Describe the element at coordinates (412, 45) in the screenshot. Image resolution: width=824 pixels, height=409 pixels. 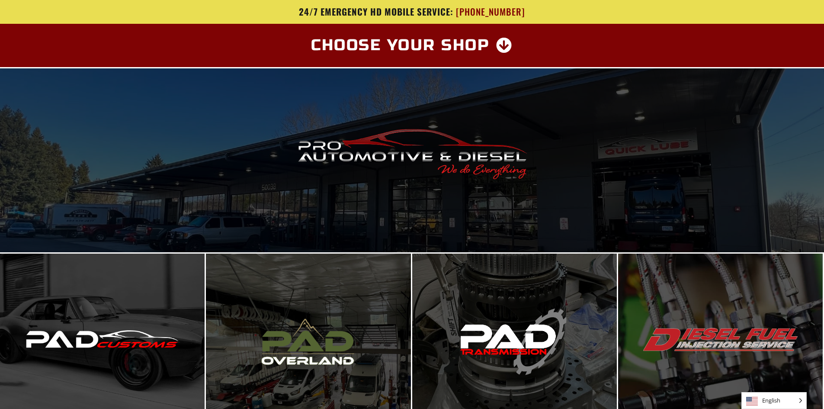
I see `a: Choose Your Shop` at that location.